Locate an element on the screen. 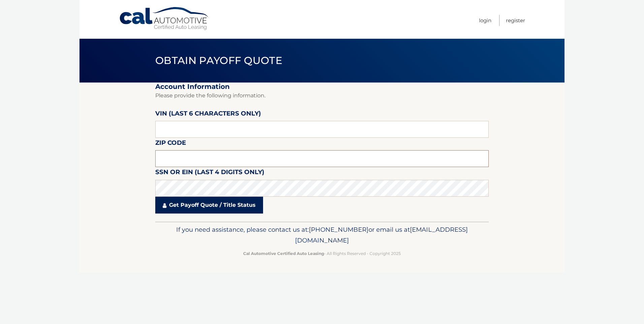  label: SSN or EIN (last 4 digits only) is located at coordinates (209, 172).